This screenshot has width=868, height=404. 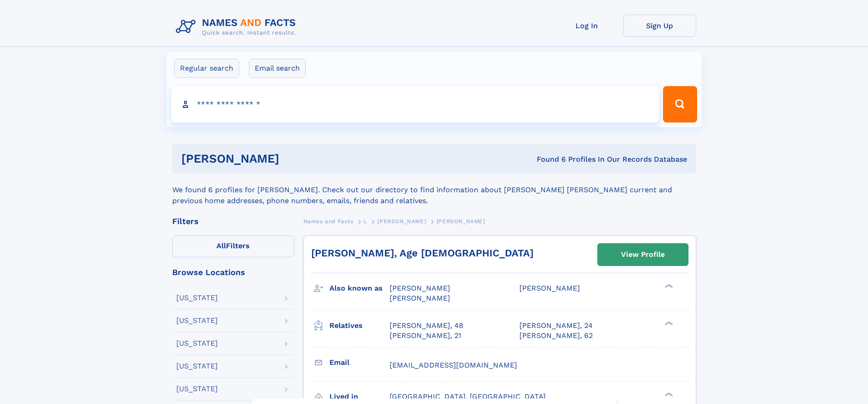 I want to click on h3: Relatives, so click(x=359, y=325).